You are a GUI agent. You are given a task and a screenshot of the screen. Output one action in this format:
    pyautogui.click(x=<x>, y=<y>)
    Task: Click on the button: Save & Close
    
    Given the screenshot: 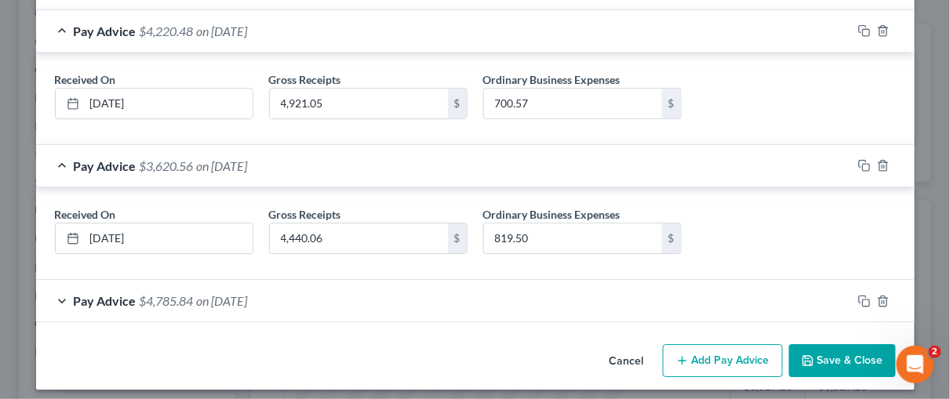 What is the action you would take?
    pyautogui.click(x=842, y=361)
    